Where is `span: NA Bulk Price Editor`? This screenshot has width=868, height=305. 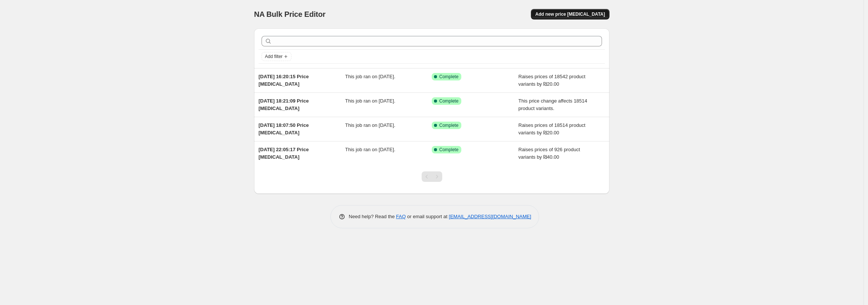
span: NA Bulk Price Editor is located at coordinates (290, 14).